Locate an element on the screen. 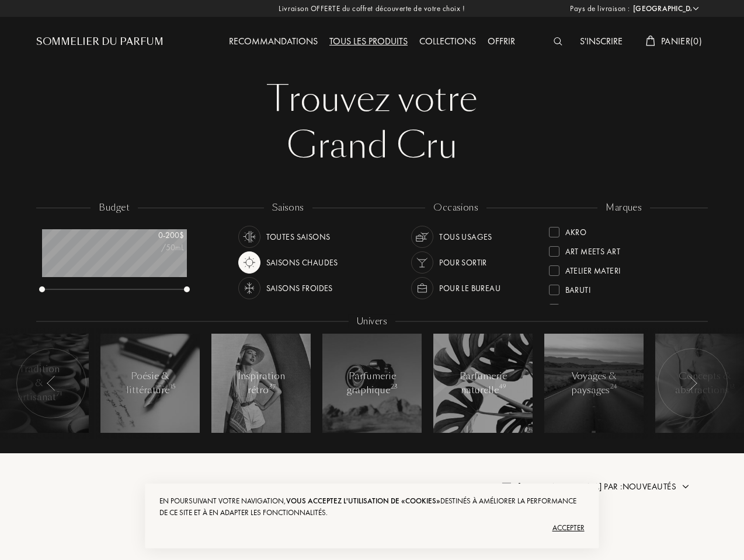  div: occasions is located at coordinates (455, 208).